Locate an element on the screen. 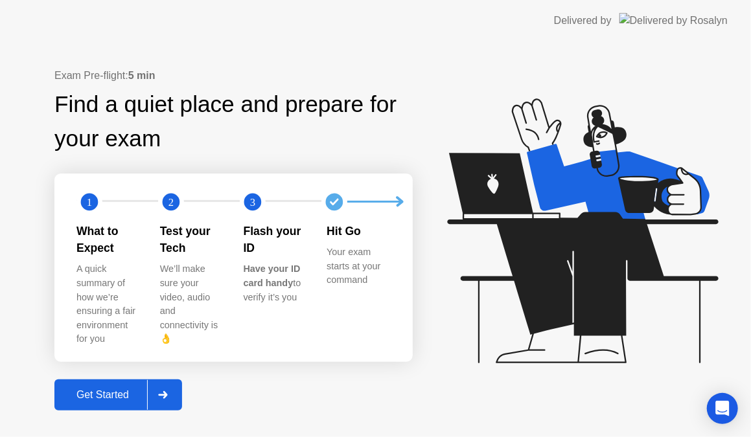 This screenshot has height=437, width=751. b: 5 min is located at coordinates (142, 75).